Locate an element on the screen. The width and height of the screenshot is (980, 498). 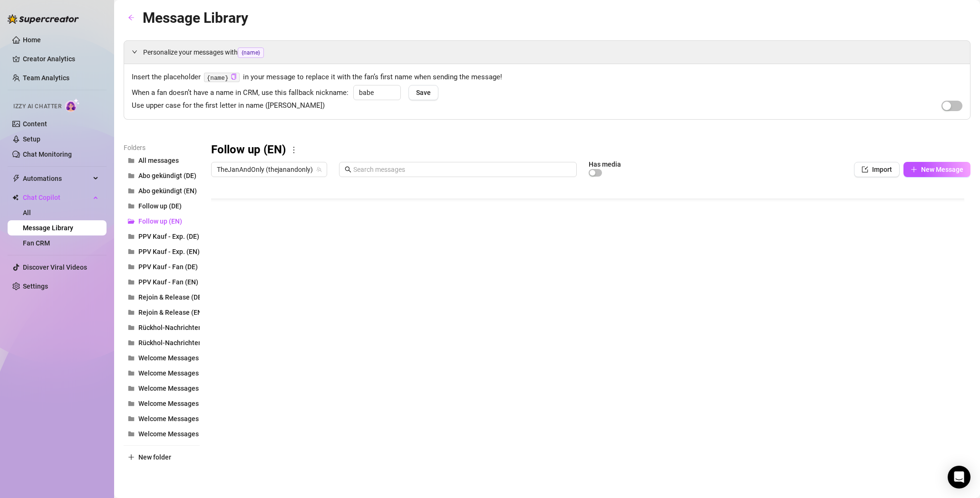
span: Automations is located at coordinates (57, 178).